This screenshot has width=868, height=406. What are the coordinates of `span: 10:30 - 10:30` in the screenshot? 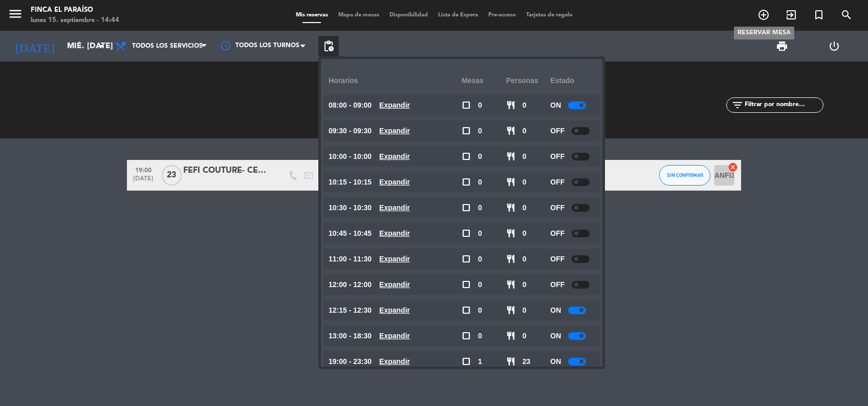 It's located at (351, 207).